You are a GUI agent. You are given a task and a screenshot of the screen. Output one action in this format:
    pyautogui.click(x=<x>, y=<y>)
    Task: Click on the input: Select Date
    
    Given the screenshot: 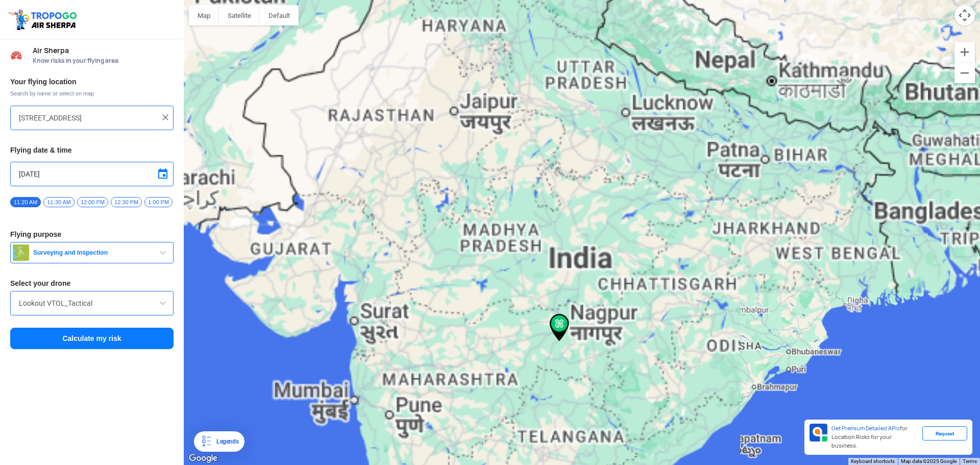 What is the action you would take?
    pyautogui.click(x=92, y=174)
    